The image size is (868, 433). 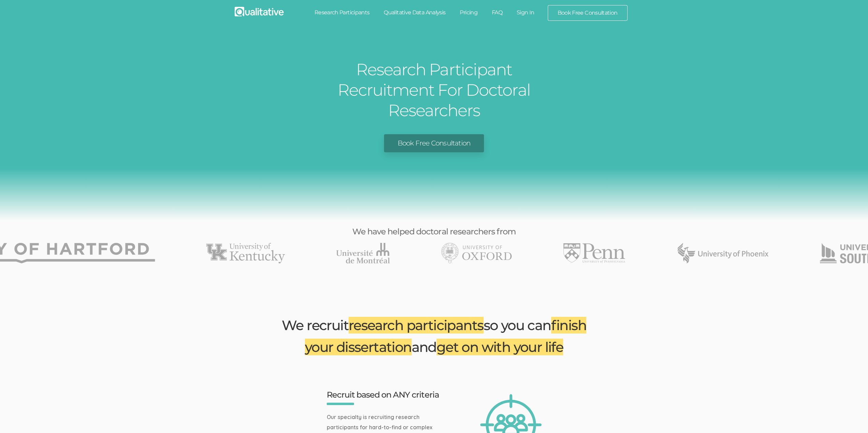 What do you see at coordinates (445, 336) in the screenshot?
I see `span: finish your dissertation` at bounding box center [445, 336].